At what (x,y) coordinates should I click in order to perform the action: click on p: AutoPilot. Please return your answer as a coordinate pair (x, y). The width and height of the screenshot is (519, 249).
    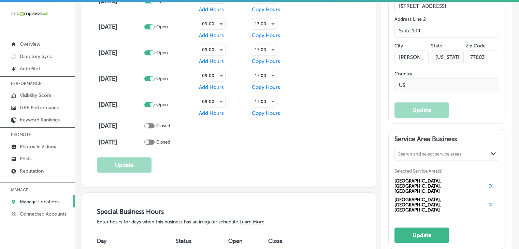
    Looking at the image, I should click on (30, 69).